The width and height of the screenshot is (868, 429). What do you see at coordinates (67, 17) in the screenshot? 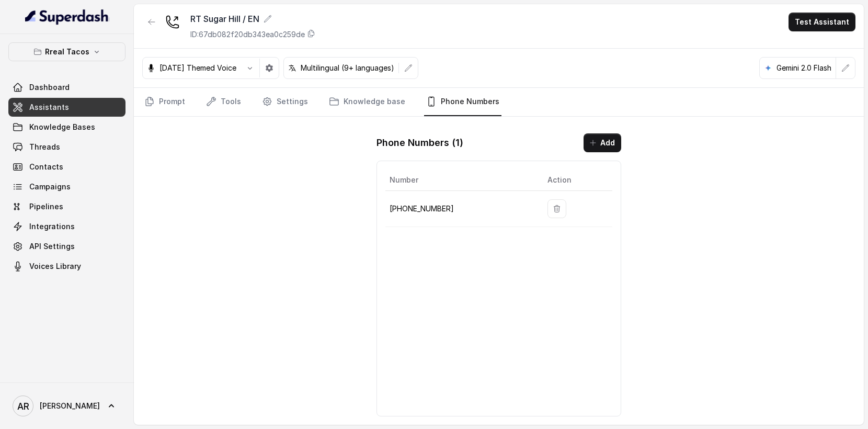
I see `img: light.svg` at bounding box center [67, 17].